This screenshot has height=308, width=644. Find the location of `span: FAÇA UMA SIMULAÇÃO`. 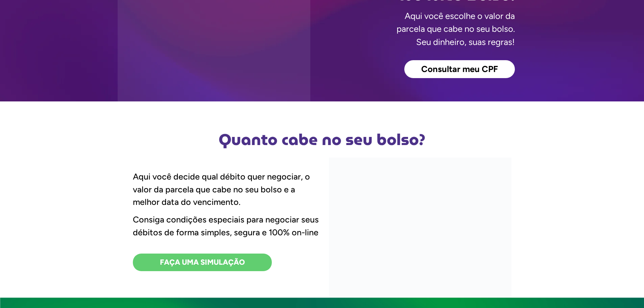

span: FAÇA UMA SIMULAÇÃO is located at coordinates (202, 263).